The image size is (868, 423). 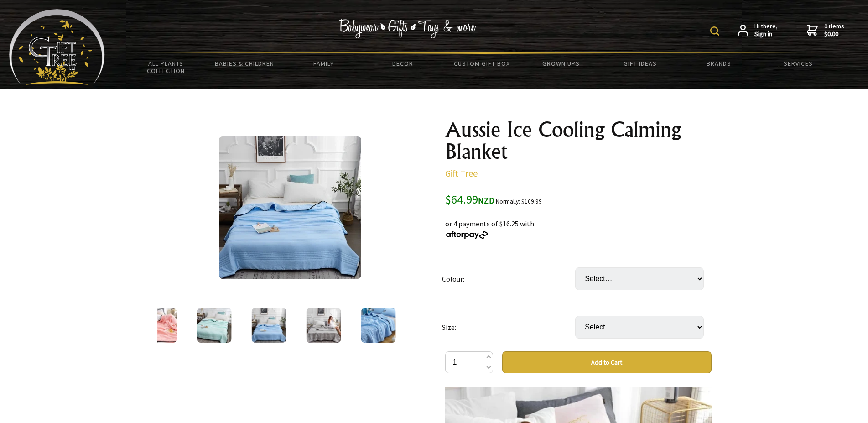 I want to click on div: or 4 payments of $16.25 with, so click(x=578, y=224).